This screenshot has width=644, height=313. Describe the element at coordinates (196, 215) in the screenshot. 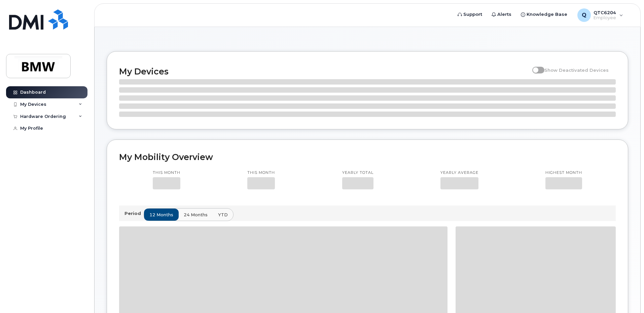

I see `span: 24 months` at that location.